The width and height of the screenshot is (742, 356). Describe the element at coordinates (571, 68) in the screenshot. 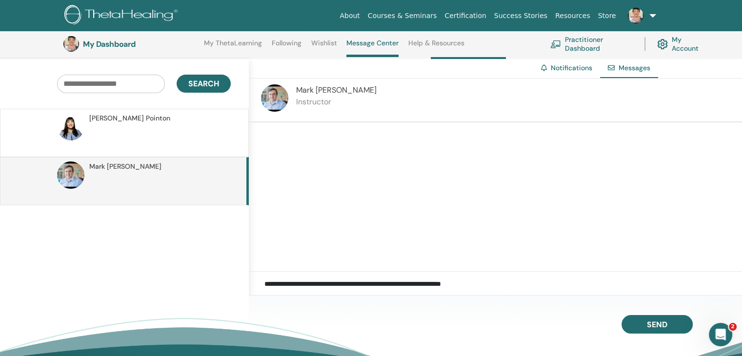

I see `a: Notifications` at that location.